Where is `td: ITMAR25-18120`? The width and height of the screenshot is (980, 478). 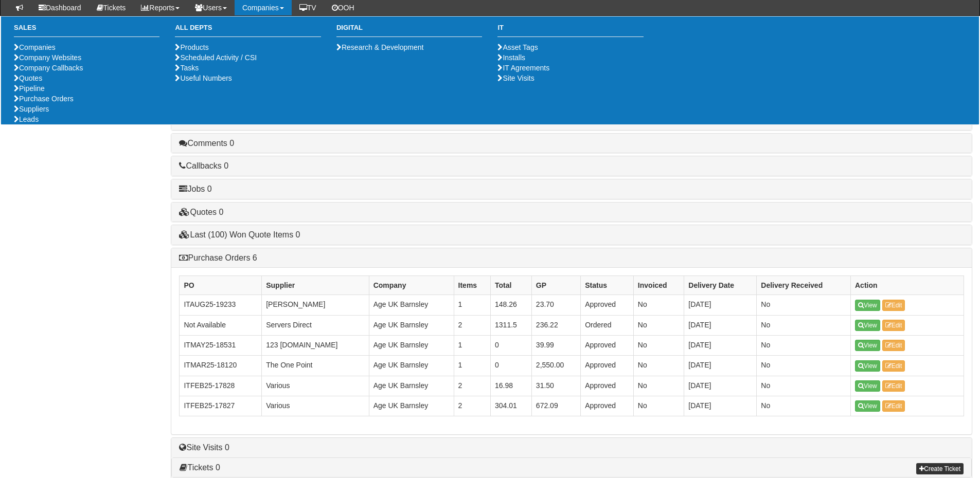 td: ITMAR25-18120 is located at coordinates (220, 365).